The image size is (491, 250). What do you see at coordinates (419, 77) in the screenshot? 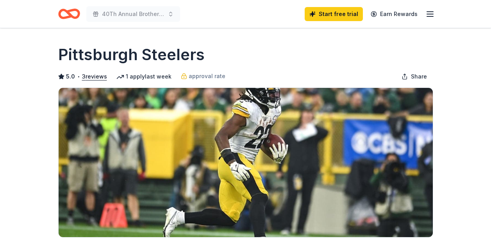
I see `span: Share` at bounding box center [419, 77].